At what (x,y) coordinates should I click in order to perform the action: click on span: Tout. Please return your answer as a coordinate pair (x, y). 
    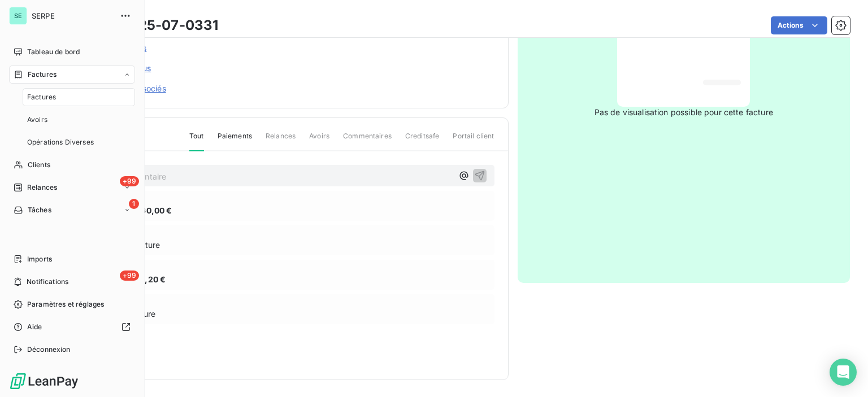
    Looking at the image, I should click on (197, 141).